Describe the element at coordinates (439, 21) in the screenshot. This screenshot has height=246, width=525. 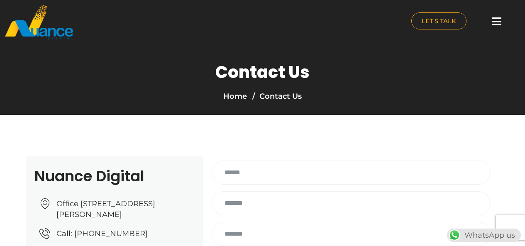
I see `a: LET'S TALK` at that location.